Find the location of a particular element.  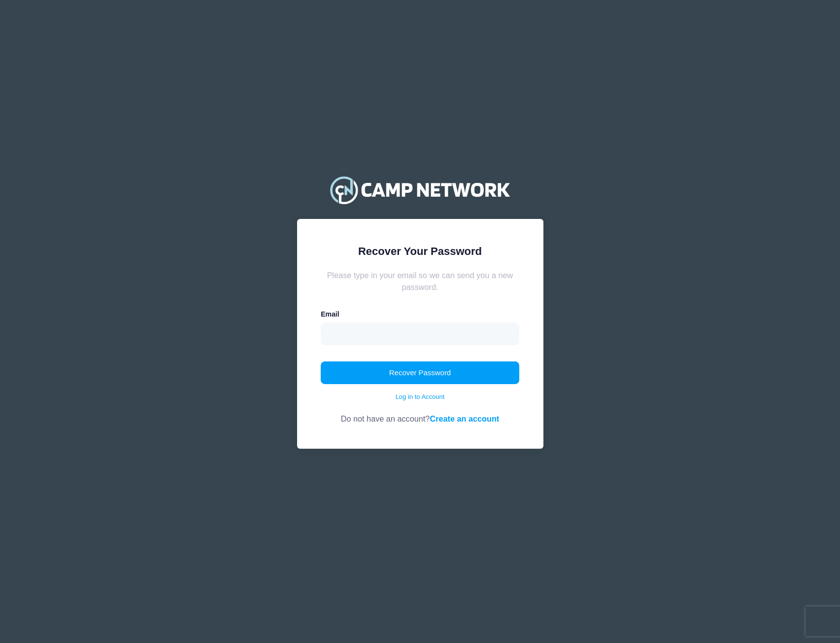

a: Create an account is located at coordinates (464, 418).